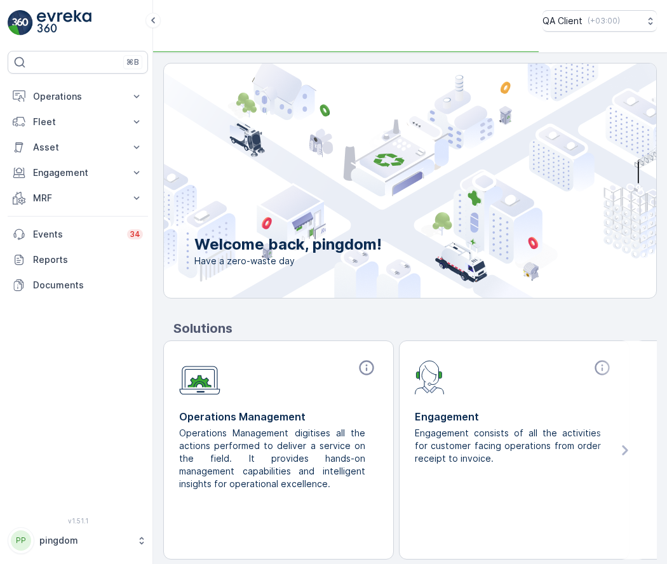 The width and height of the screenshot is (667, 564). I want to click on p: ⌘B, so click(133, 62).